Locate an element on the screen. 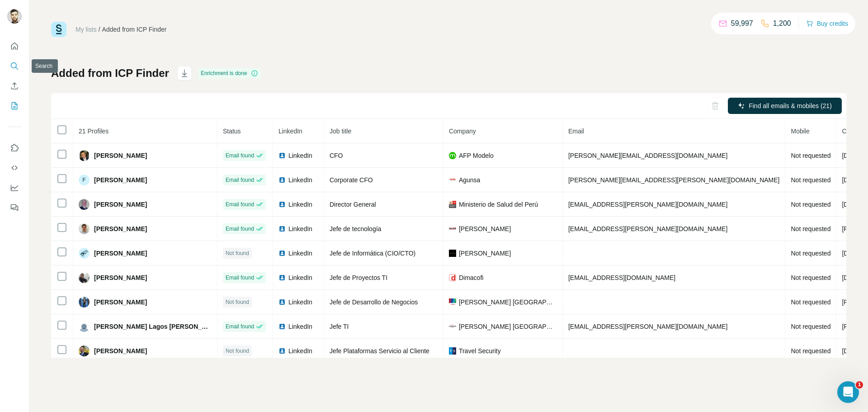 Image resolution: width=868 pixels, height=412 pixels. button: Find all emails & mobiles (21) is located at coordinates (785, 106).